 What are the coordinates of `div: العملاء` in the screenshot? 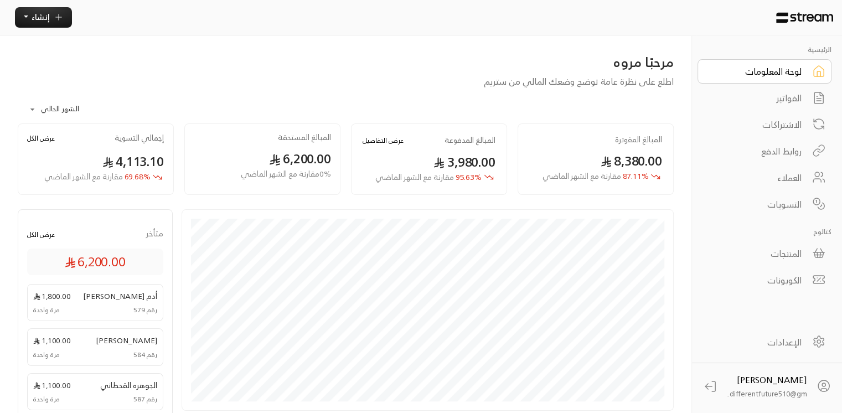 It's located at (756, 178).